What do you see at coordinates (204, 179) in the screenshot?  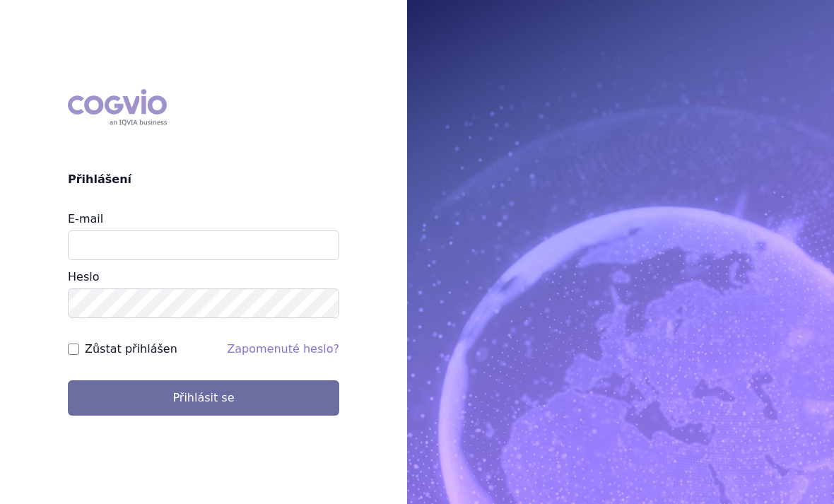 I see `h2: Přihlášení` at bounding box center [204, 179].